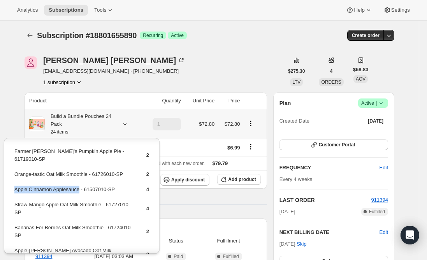  What do you see at coordinates (365, 35) in the screenshot?
I see `span: Create order` at bounding box center [365, 35].